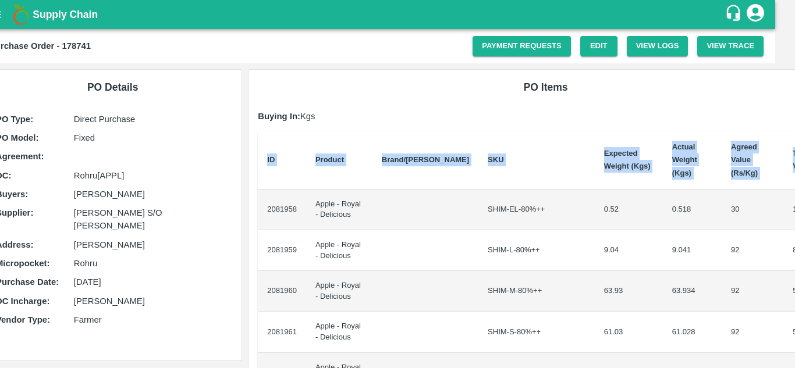 Image resolution: width=795 pixels, height=368 pixels. What do you see at coordinates (692, 210) in the screenshot?
I see `td: 0.518` at bounding box center [692, 210].